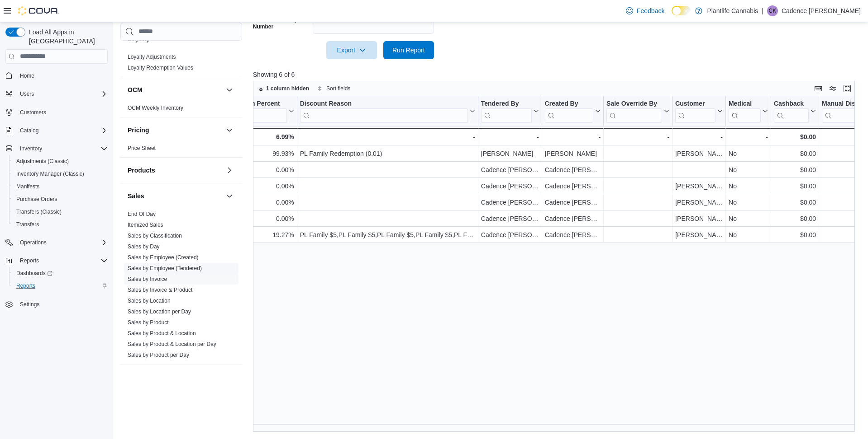 The height and width of the screenshot is (439, 868). What do you see at coordinates (155, 108) in the screenshot?
I see `a: OCM Weekly Inventory` at bounding box center [155, 108].